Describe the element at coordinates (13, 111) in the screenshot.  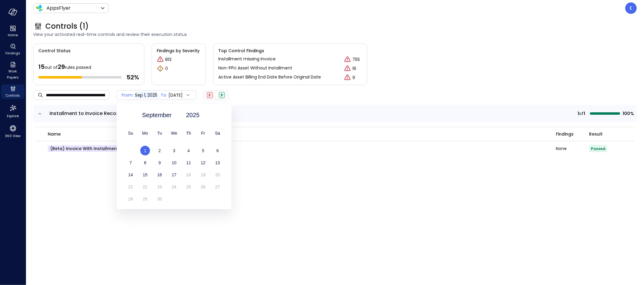
I see `div: Explore` at that location.